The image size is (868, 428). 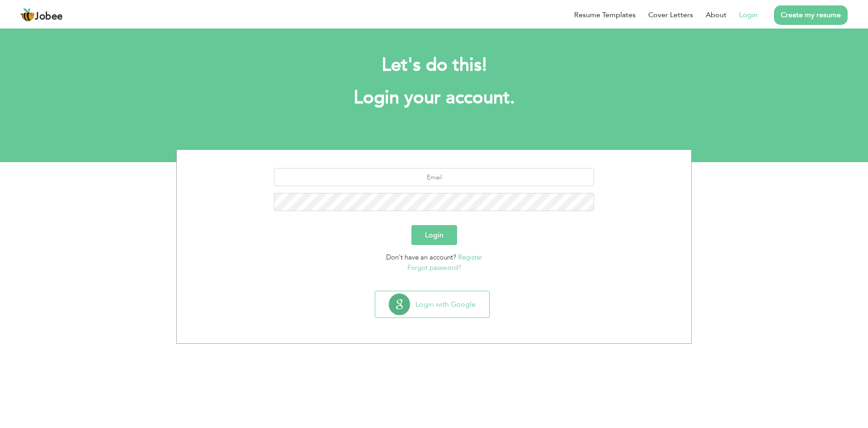 I want to click on a: Cover Letters, so click(x=671, y=15).